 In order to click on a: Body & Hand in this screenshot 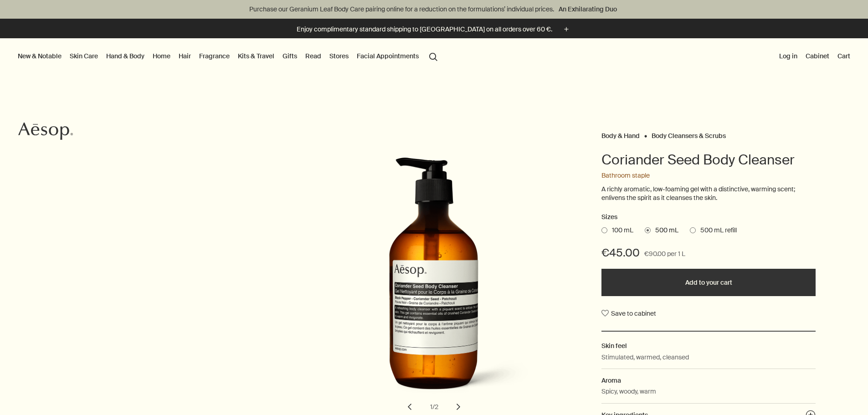, I will do `click(620, 134)`.